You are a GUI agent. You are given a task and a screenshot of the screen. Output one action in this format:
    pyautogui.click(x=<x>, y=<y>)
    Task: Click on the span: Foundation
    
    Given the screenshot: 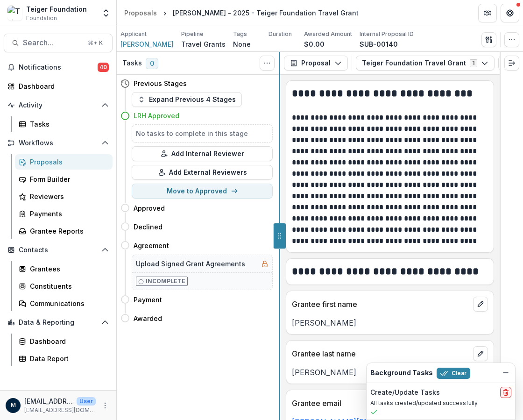 What is the action you would take?
    pyautogui.click(x=42, y=18)
    